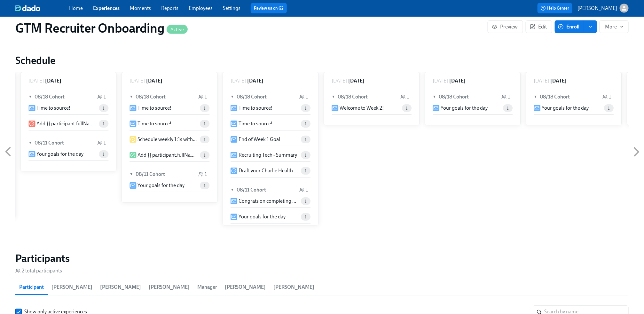 The image size is (644, 314). Describe the element at coordinates (614, 27) in the screenshot. I see `button: More` at that location.